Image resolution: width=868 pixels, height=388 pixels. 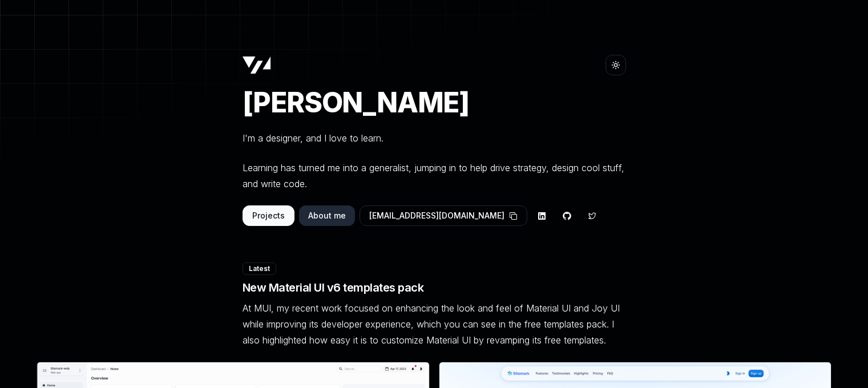 What do you see at coordinates (434, 138) in the screenshot?
I see `p: I'm a designer, and I love to learn.` at bounding box center [434, 138].